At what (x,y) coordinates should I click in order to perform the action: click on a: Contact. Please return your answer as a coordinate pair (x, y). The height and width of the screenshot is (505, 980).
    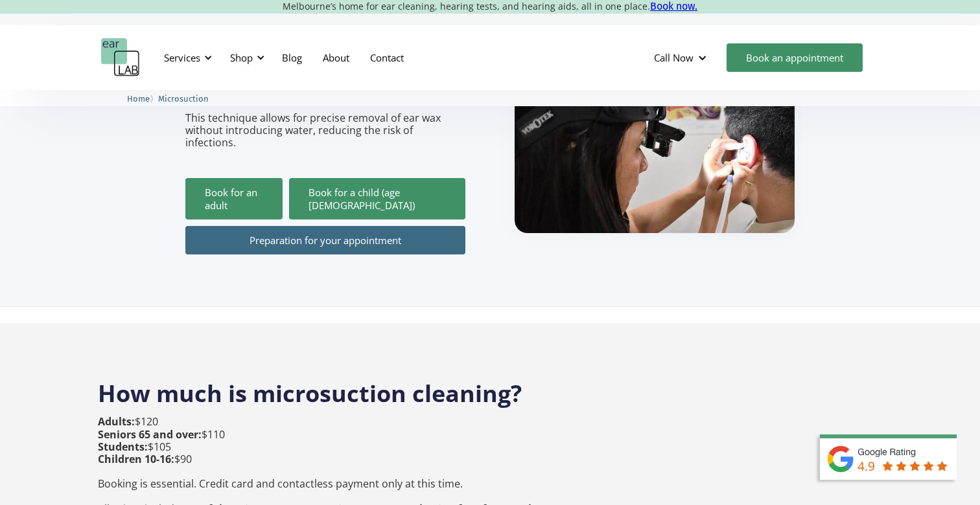
    Looking at the image, I should click on (387, 57).